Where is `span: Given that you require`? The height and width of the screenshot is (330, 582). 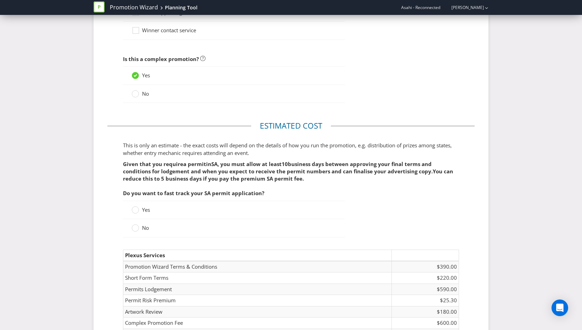 span: Given that you require is located at coordinates (153, 164).